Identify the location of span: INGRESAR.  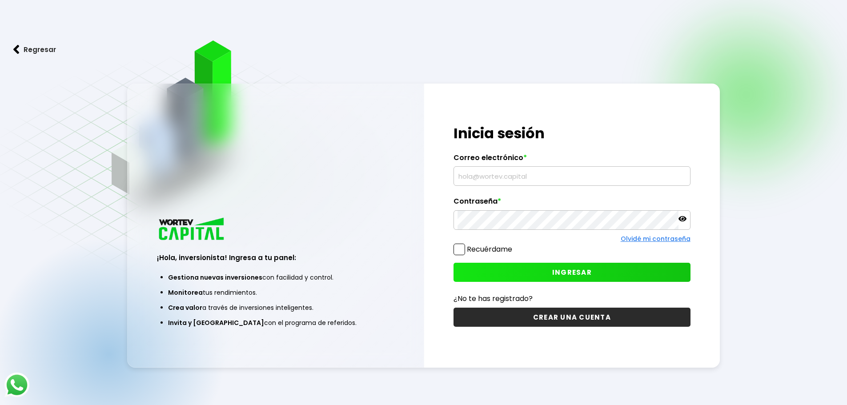
(572, 272).